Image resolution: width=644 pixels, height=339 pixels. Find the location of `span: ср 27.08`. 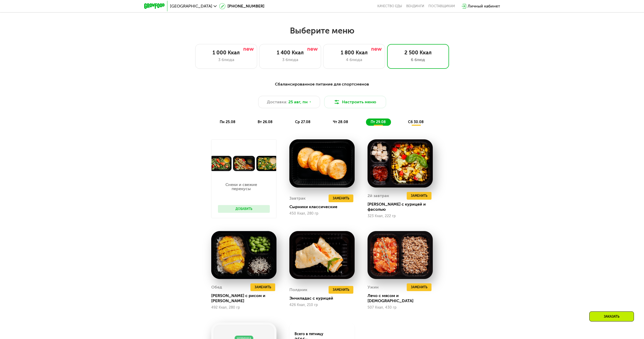

span: ср 27.08 is located at coordinates (303, 122).